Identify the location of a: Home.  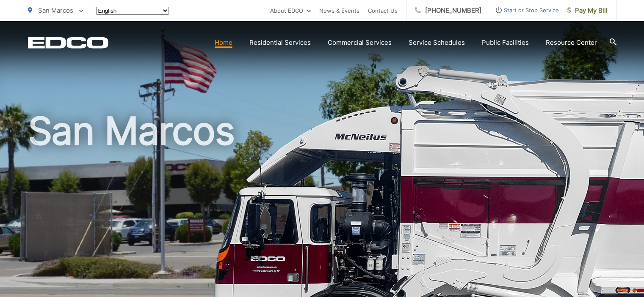
(223, 43).